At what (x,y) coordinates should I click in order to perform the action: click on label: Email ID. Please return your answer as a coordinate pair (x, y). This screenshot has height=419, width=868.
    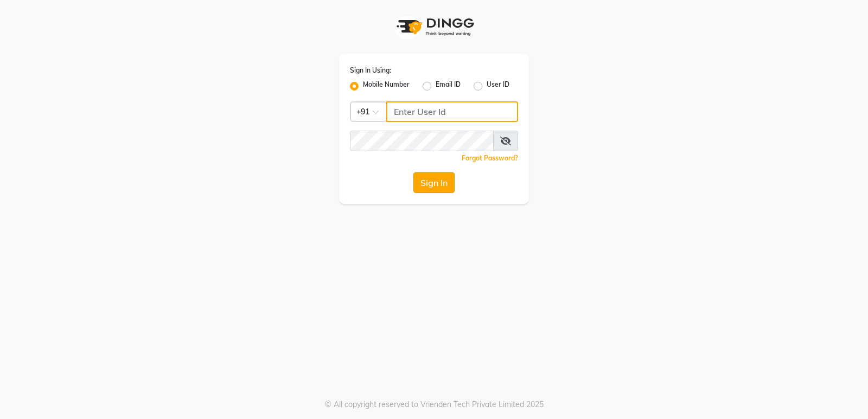
    Looking at the image, I should click on (448, 86).